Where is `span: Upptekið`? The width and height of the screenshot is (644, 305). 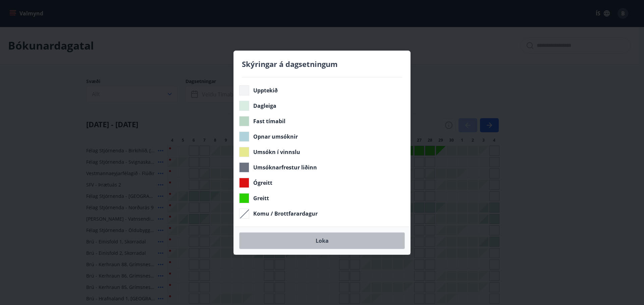 span: Upptekið is located at coordinates (265, 90).